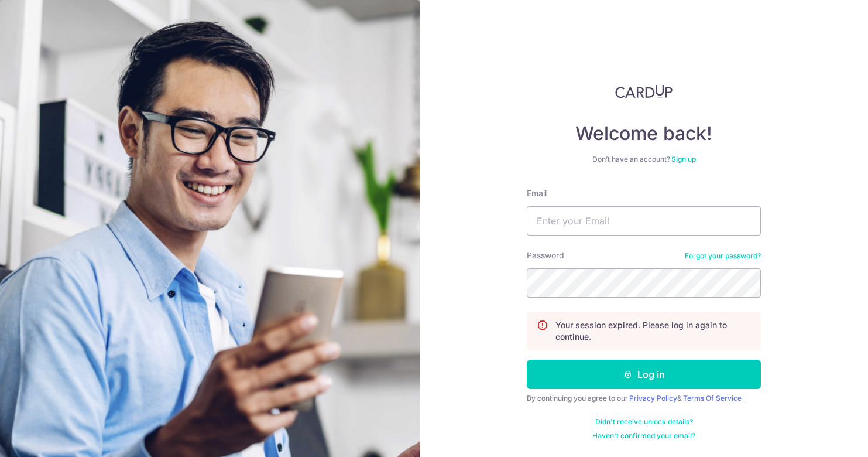  I want to click on input: Enter your Email, so click(644, 221).